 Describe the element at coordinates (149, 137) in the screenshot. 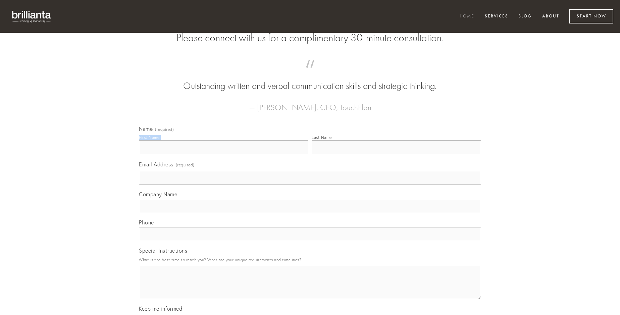

I see `div: First Name` at that location.